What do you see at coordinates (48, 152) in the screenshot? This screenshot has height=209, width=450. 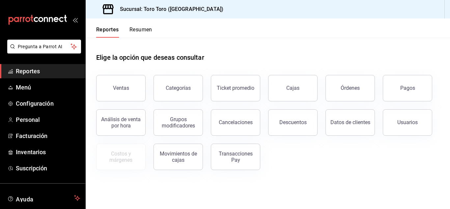 I see `span: Inventarios` at bounding box center [48, 152].